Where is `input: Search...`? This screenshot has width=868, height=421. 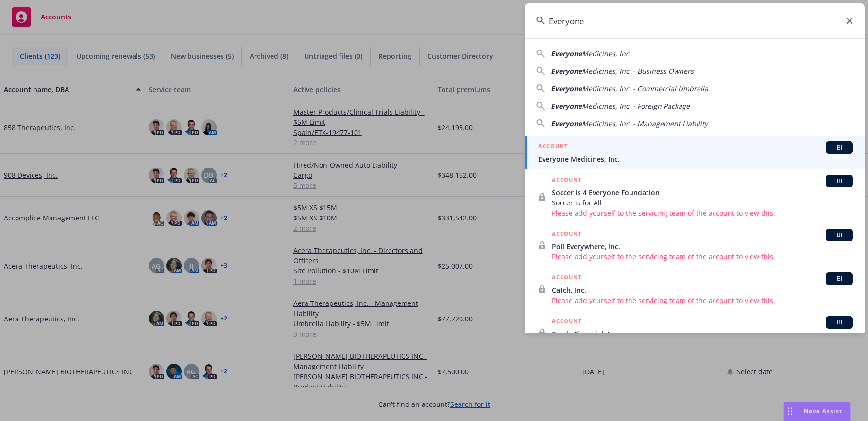 input: Search... is located at coordinates (695, 21).